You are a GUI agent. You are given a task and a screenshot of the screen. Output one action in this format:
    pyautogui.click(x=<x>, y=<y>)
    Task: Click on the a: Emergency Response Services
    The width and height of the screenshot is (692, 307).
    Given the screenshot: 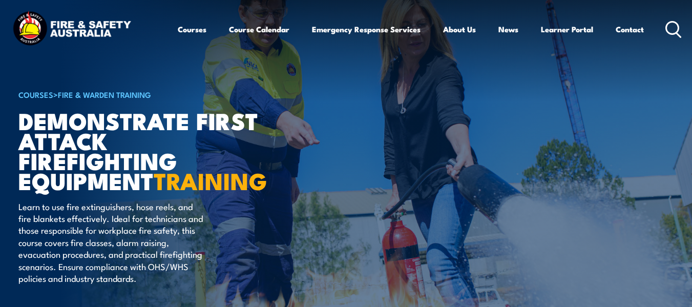 What is the action you would take?
    pyautogui.click(x=366, y=29)
    